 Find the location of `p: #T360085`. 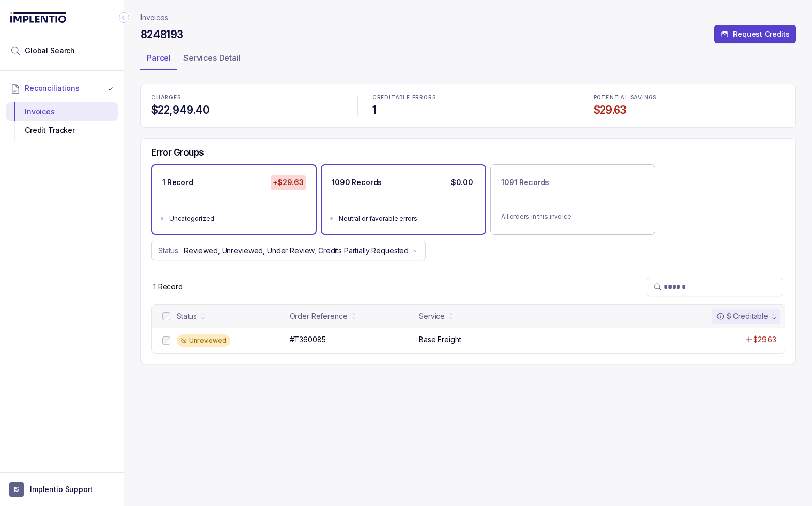

p: #T360085 is located at coordinates (308, 340).